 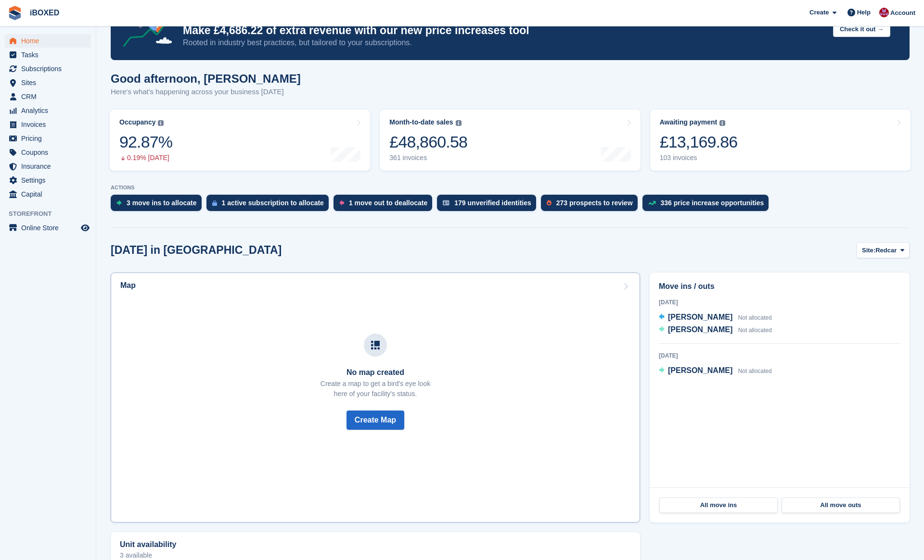 I want to click on a: Month-to-date sales £48,860.58 361 invoices, so click(x=509, y=140).